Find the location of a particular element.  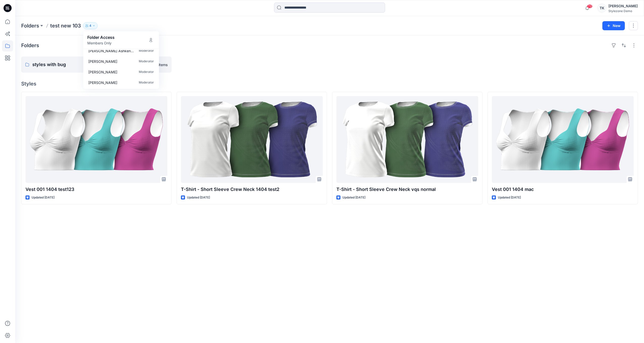

div: Stylezone Demo is located at coordinates (623, 11).